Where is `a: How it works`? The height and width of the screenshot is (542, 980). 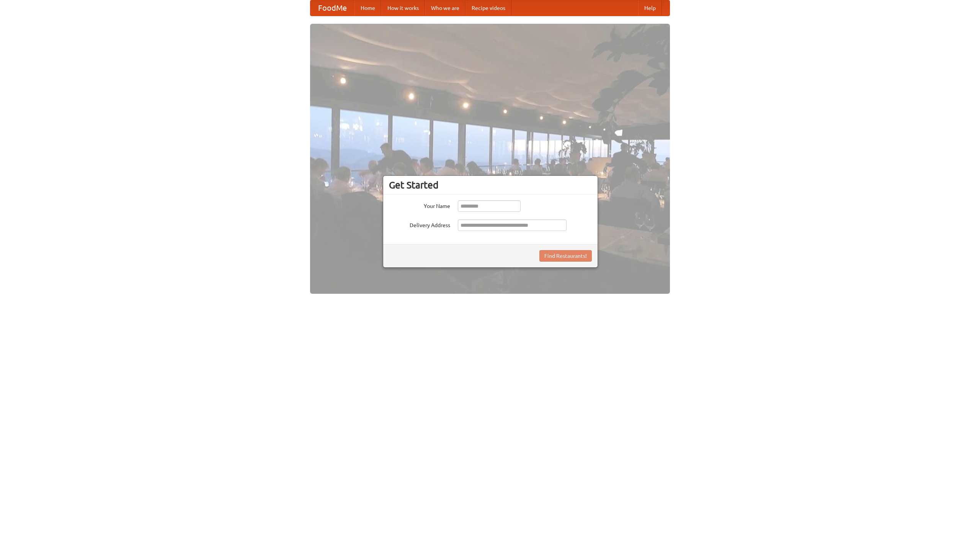
a: How it works is located at coordinates (403, 8).